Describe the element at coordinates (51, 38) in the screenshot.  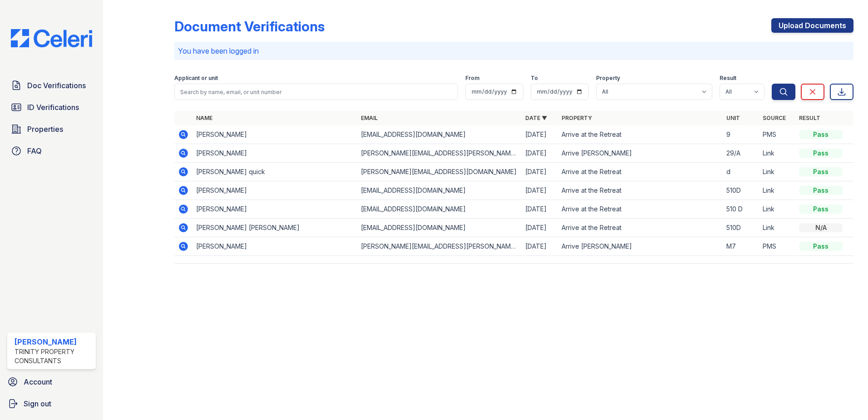
I see `img: CE_Logo_Blue-a8612792a0a2168367f1c8372b55b34899dd931a85d93a1a3d3e32e68fde9ad4.png` at that location.